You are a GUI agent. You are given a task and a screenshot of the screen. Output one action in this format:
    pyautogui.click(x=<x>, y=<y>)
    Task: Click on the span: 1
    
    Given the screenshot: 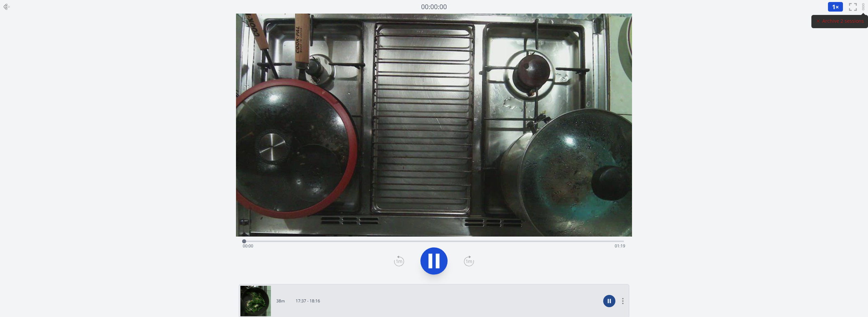 What is the action you would take?
    pyautogui.click(x=834, y=7)
    